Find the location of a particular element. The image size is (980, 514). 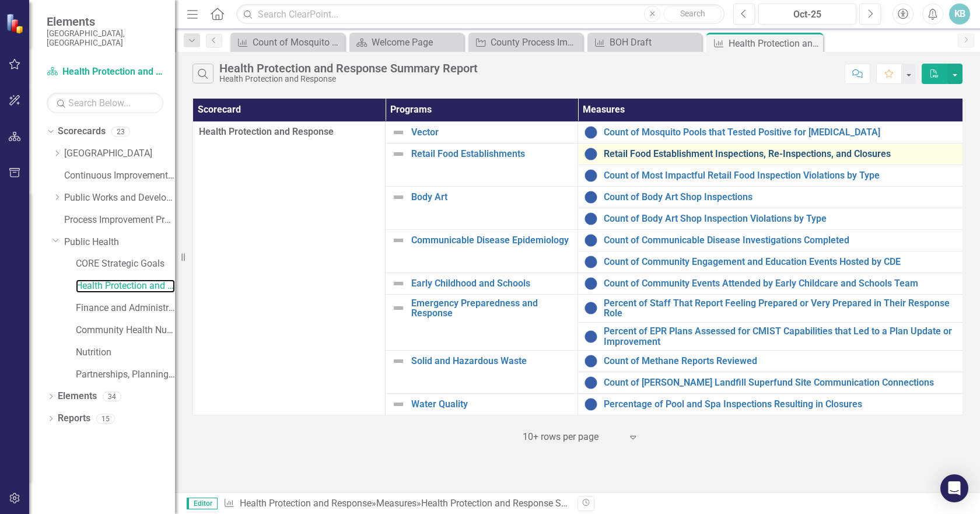

a: Count of Community Engagement and Education Events Hosted by CDE is located at coordinates (780, 262).